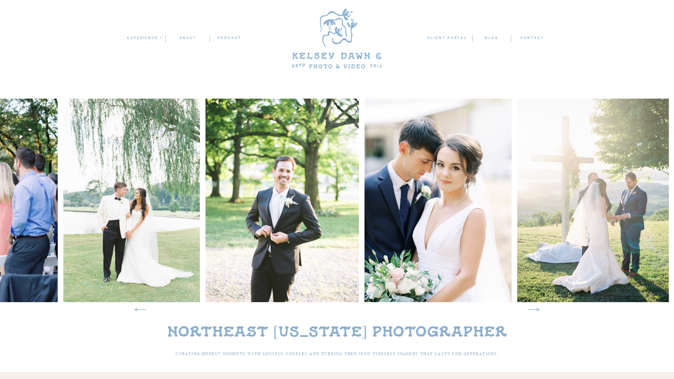  What do you see at coordinates (532, 38) in the screenshot?
I see `nav: contact` at bounding box center [532, 38].